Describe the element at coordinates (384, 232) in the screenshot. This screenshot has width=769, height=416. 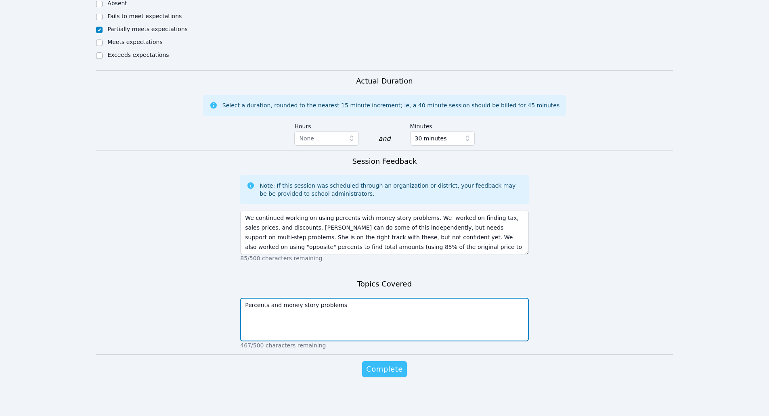
I see `textarea: We continued working on using percents with money story problems. We worked on finding tax, sales...` at that location.